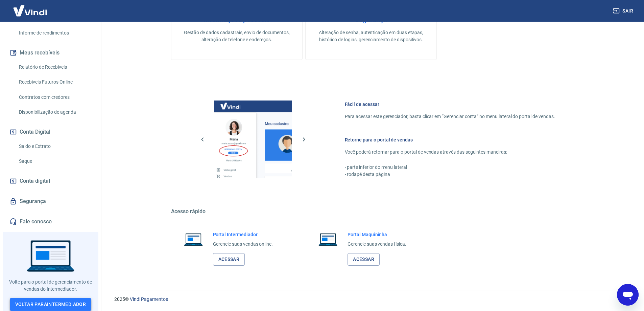  I want to click on a: Informe de rendimentos, so click(55, 33).